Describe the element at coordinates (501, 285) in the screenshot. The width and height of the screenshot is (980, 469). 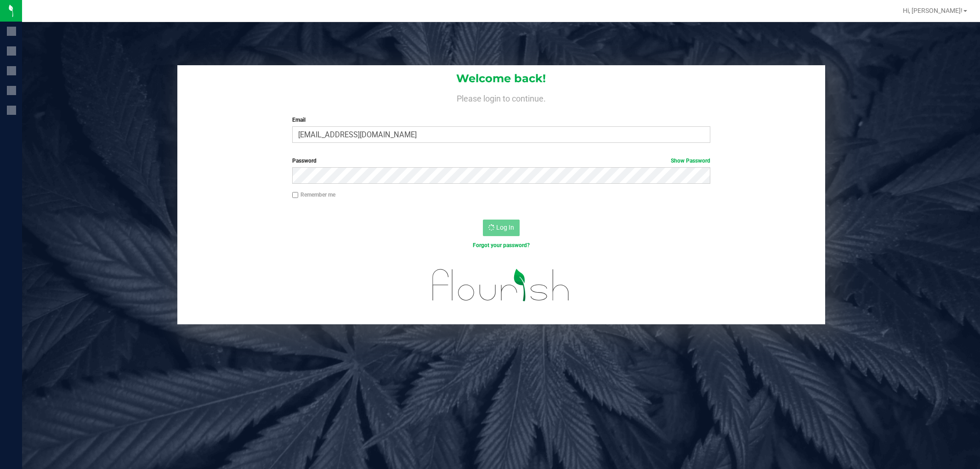
I see `img: flourish_logo.svg` at that location.